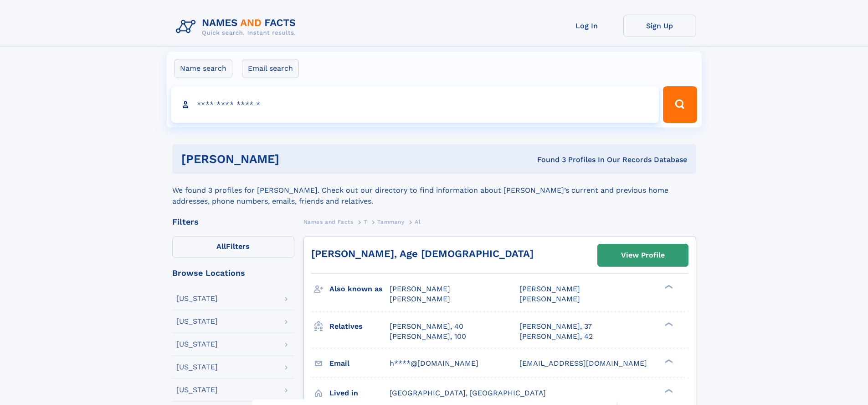 The image size is (868, 405). What do you see at coordinates (233, 273) in the screenshot?
I see `div: Browse Locations` at bounding box center [233, 273].